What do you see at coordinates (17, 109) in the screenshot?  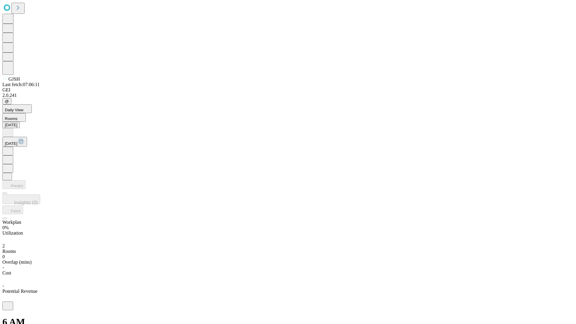 I see `button: Daily View` at bounding box center [17, 109].